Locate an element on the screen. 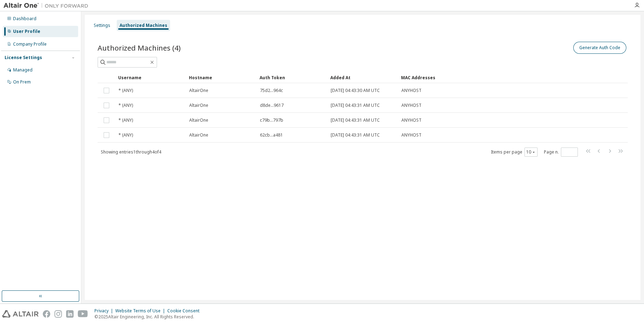 This screenshot has width=644, height=324. img: facebook.svg is located at coordinates (46, 314).